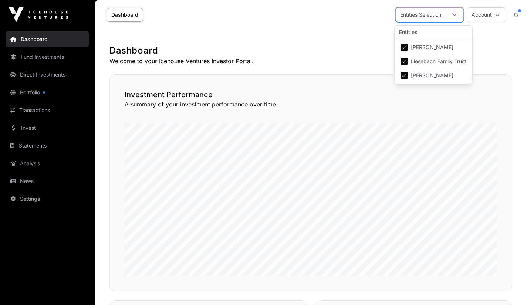 The height and width of the screenshot is (305, 527). I want to click on li: Liesebach Family Trust, so click(433, 61).